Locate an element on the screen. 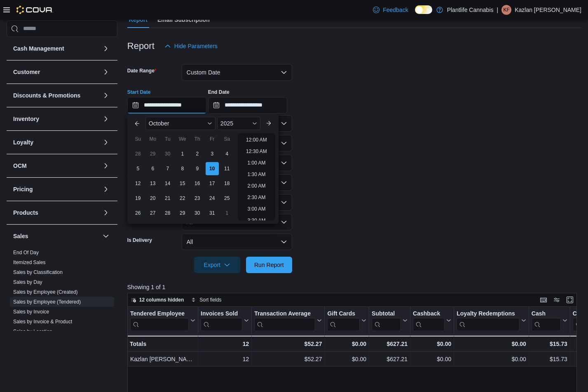  button: Inventory is located at coordinates (56, 119).